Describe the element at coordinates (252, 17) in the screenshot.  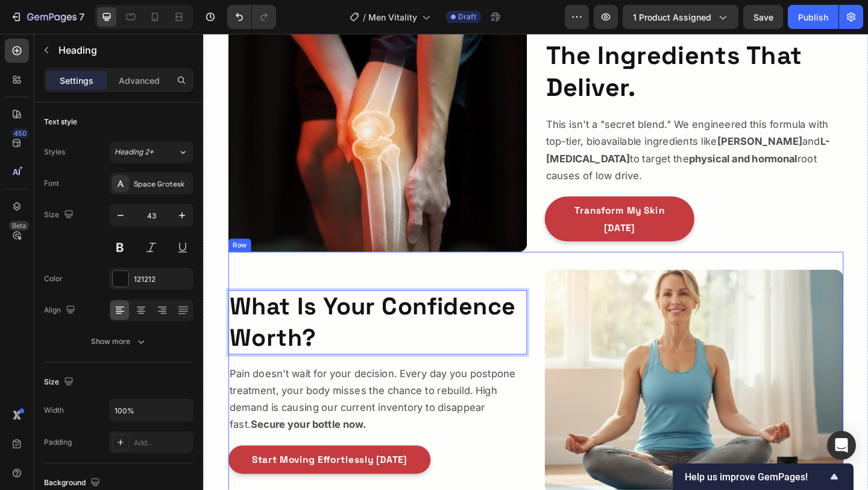
I see `div: Undo/Redo` at that location.